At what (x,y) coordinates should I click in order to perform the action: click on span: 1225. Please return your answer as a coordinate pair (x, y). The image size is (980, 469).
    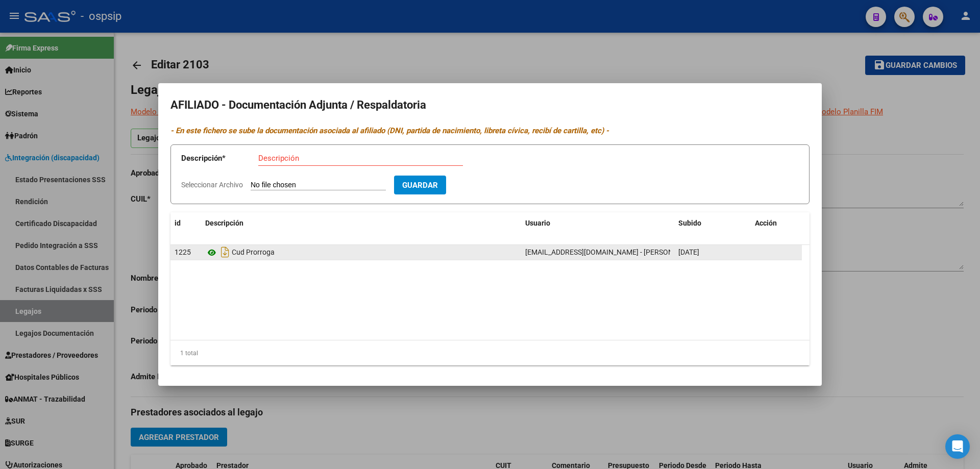
    Looking at the image, I should click on (183, 252).